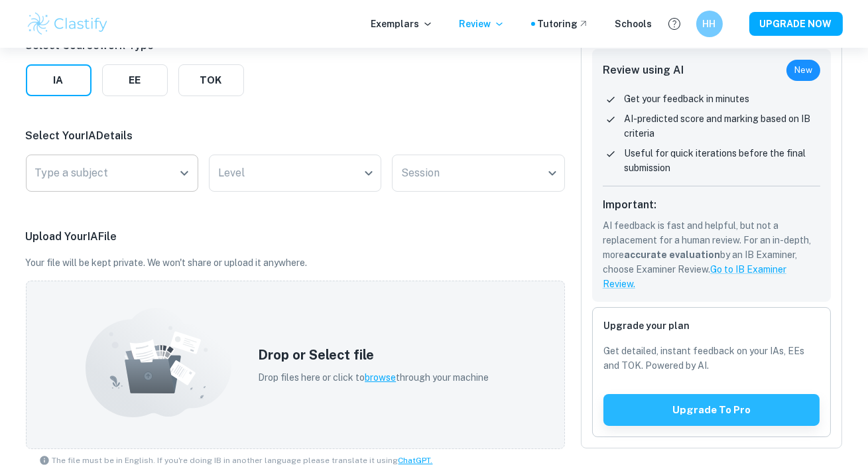 The width and height of the screenshot is (868, 469). I want to click on p: Upload Your IA File, so click(295, 236).